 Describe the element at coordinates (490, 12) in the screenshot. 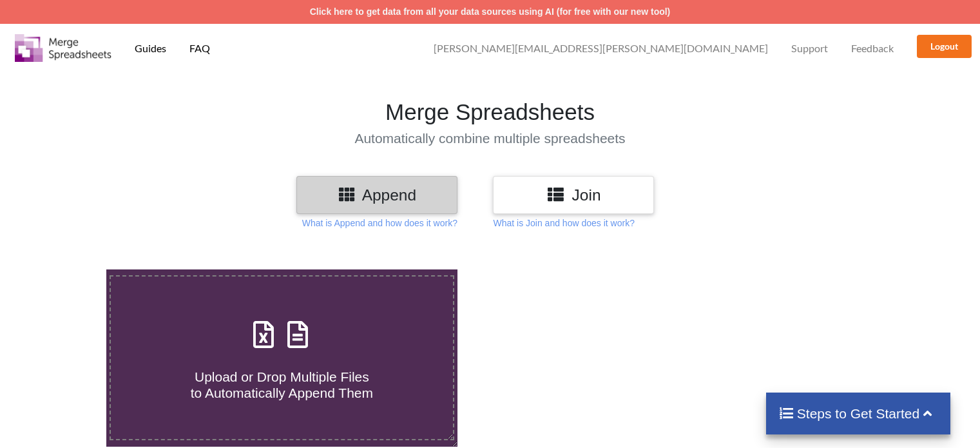

I see `a: Click here to get data from all your data sources using AI (for free with our new tool)` at that location.